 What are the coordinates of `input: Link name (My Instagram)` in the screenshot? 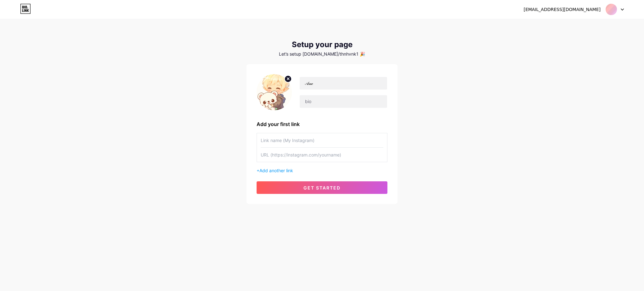 It's located at (322, 140).